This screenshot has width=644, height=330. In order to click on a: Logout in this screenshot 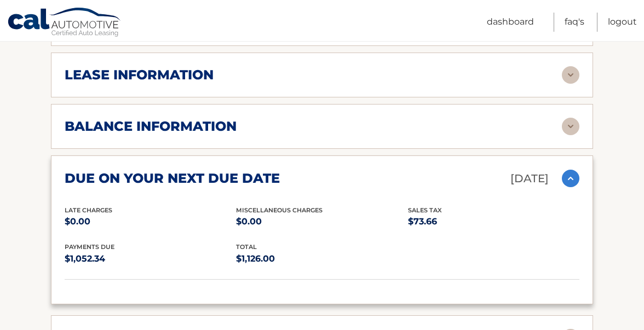, I will do `click(622, 22)`.